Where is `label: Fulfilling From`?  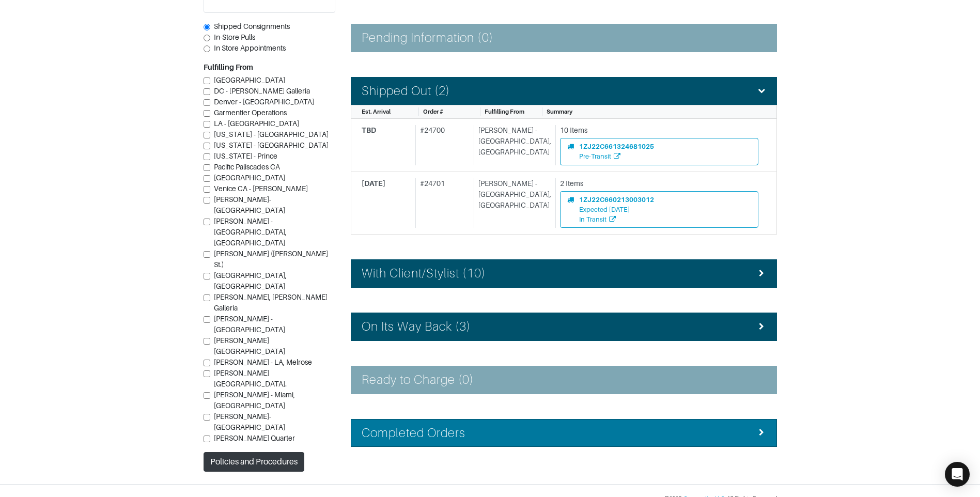 label: Fulfilling From is located at coordinates (229, 67).